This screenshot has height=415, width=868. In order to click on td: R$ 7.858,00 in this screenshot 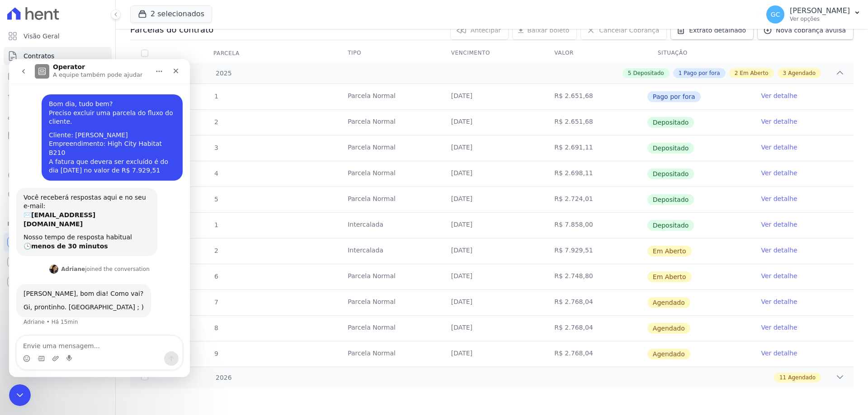, I will do `click(595, 226)`.